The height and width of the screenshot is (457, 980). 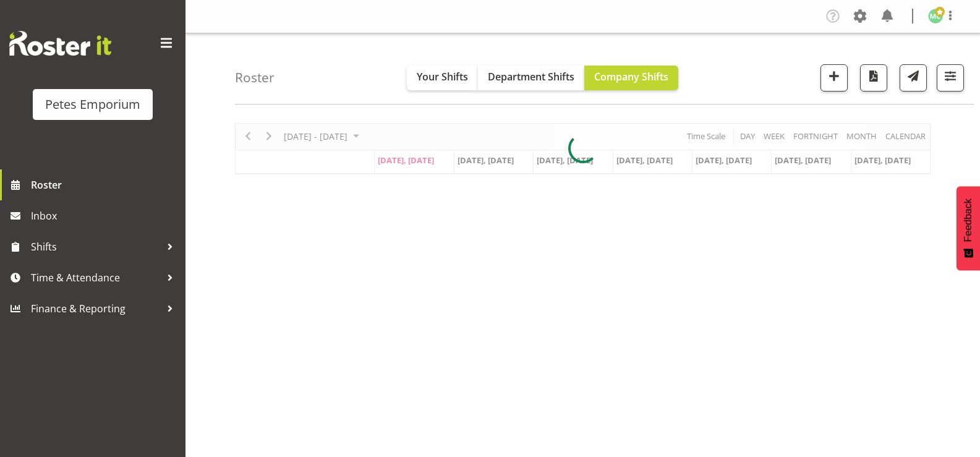 I want to click on button: Department Shifts, so click(x=531, y=78).